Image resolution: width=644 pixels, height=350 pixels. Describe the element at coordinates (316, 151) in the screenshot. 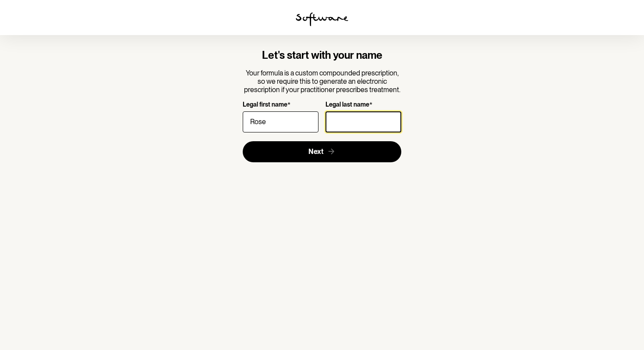

I see `span: Next` at that location.